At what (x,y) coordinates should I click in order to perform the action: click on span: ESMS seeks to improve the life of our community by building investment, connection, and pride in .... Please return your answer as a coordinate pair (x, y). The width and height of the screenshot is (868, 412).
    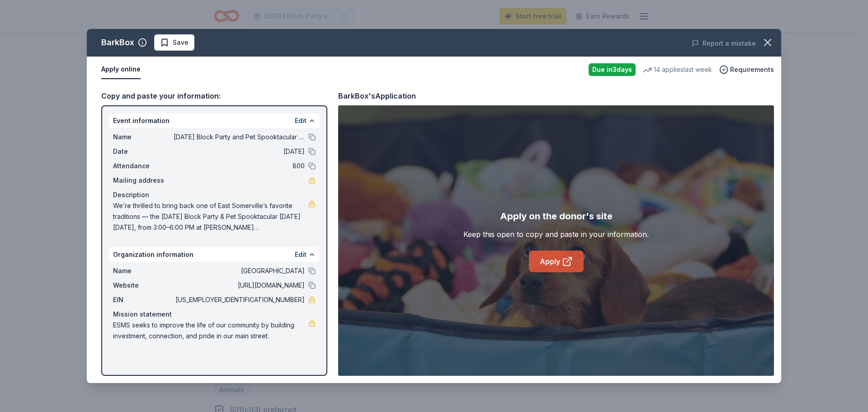
    Looking at the image, I should click on (210, 331).